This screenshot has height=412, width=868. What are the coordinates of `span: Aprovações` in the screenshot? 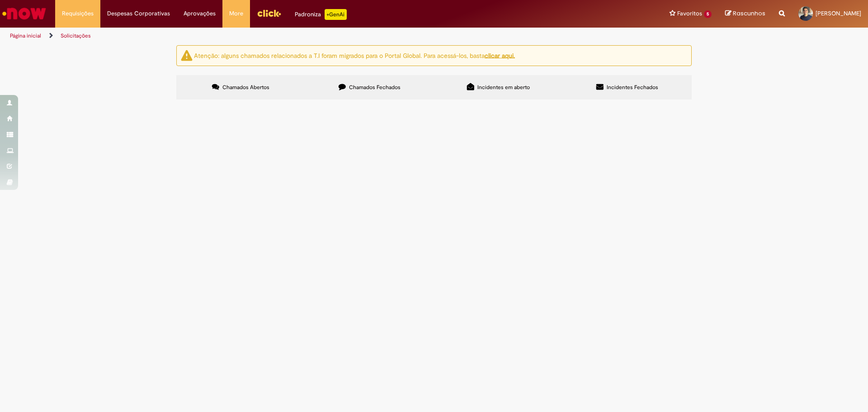 It's located at (199, 14).